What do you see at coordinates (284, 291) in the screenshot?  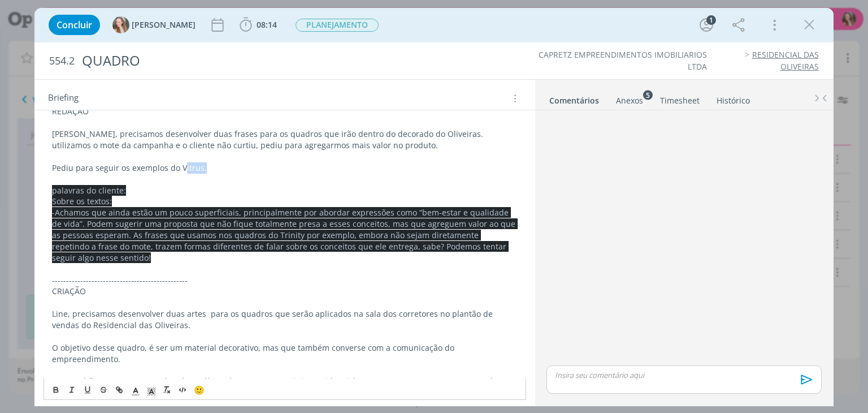 I see `p: CRIAÇÃO` at bounding box center [284, 291].